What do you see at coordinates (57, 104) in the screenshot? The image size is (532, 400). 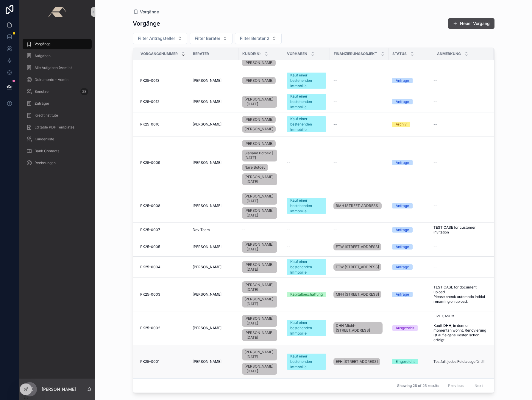 I see `a: Zuträger` at bounding box center [57, 104].